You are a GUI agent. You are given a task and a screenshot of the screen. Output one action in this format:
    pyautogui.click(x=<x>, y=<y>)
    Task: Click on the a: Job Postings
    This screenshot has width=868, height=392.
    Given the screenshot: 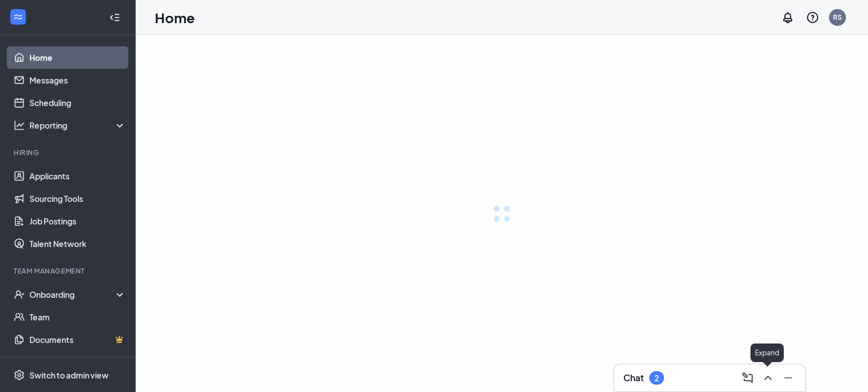 What is the action you would take?
    pyautogui.click(x=77, y=221)
    